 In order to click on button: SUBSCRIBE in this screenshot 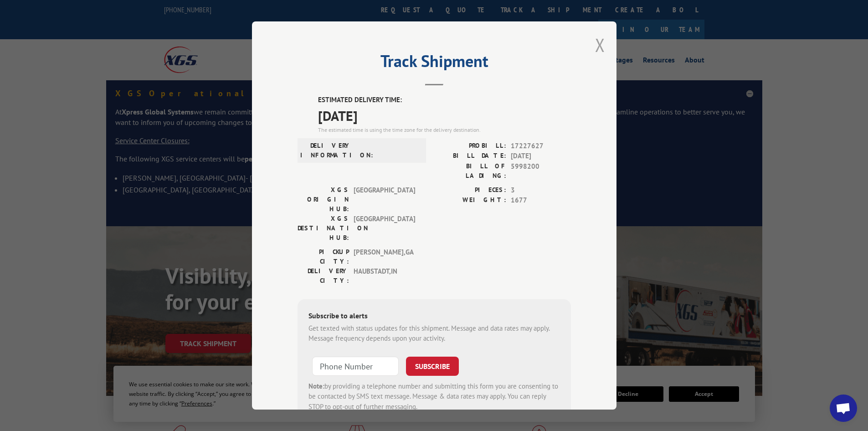, I will do `click(432, 366)`.